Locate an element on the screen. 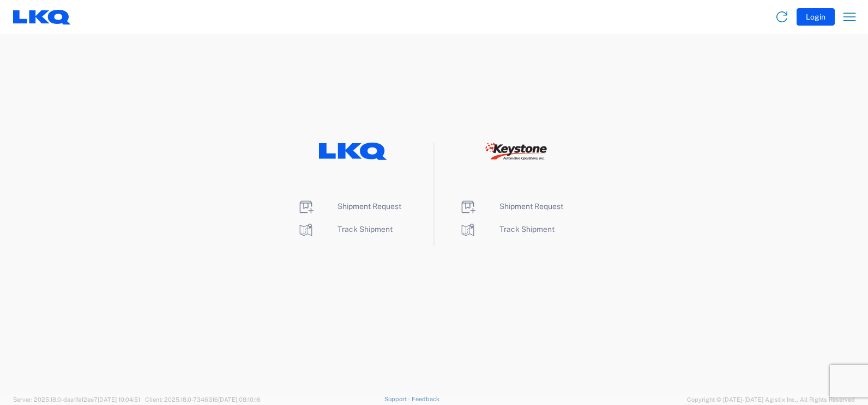 This screenshot has height=405, width=868. button: Login is located at coordinates (815, 17).